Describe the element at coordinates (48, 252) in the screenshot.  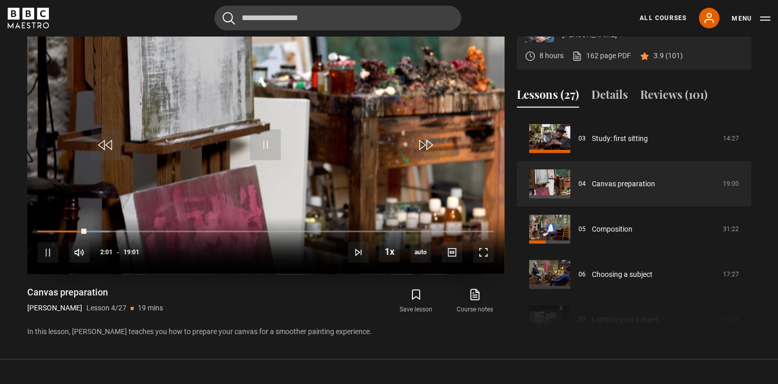
I see `button: Pause` at that location.